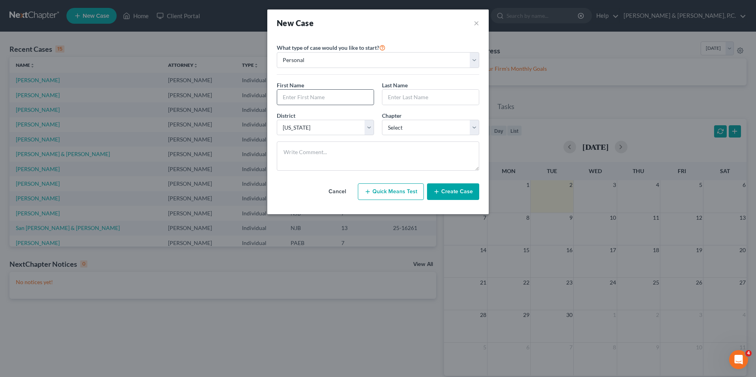  I want to click on strong: New Case, so click(295, 23).